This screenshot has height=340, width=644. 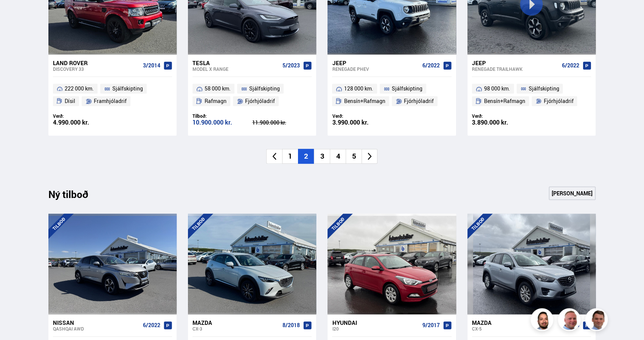 I want to click on span: 98 000 km., so click(x=497, y=88).